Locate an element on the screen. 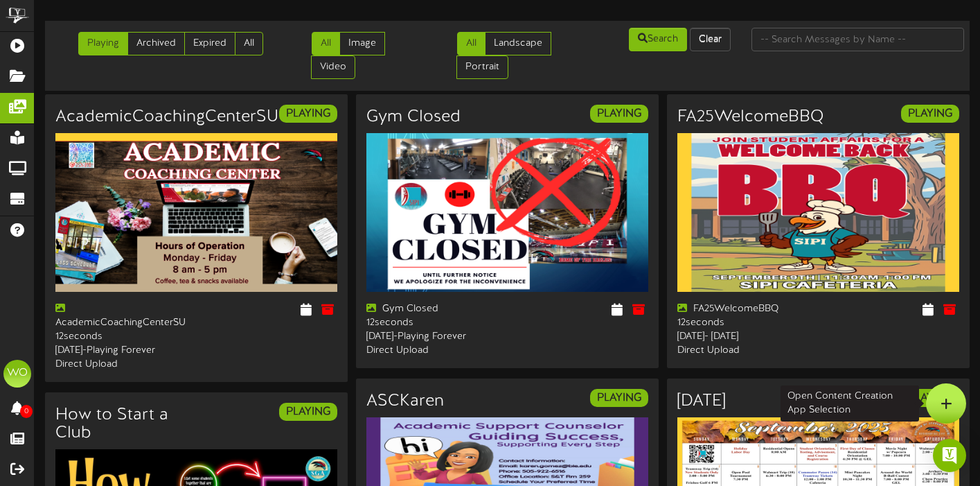 Image resolution: width=980 pixels, height=486 pixels. a: Archived is located at coordinates (156, 44).